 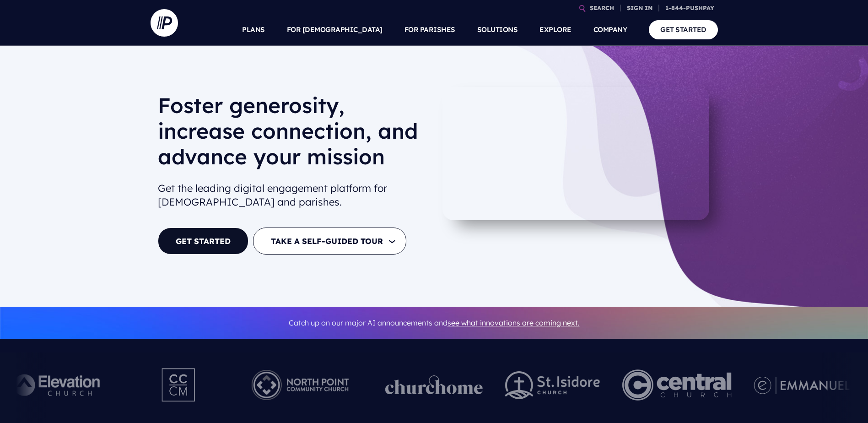 What do you see at coordinates (292, 135) in the screenshot?
I see `h1: Foster generosity, increase connection, and advance your mission` at bounding box center [292, 135].